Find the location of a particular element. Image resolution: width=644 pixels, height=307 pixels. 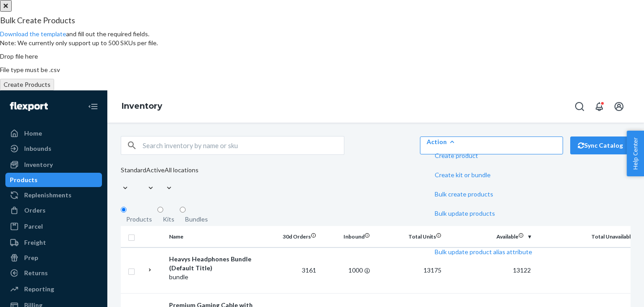

span: Create kit or bundle is located at coordinates (484, 175).